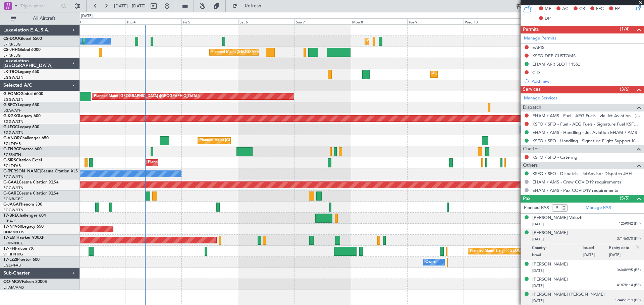 The width and height of the screenshot is (644, 305). What do you see at coordinates (253, 6) in the screenshot?
I see `span: Refresh` at bounding box center [253, 6].